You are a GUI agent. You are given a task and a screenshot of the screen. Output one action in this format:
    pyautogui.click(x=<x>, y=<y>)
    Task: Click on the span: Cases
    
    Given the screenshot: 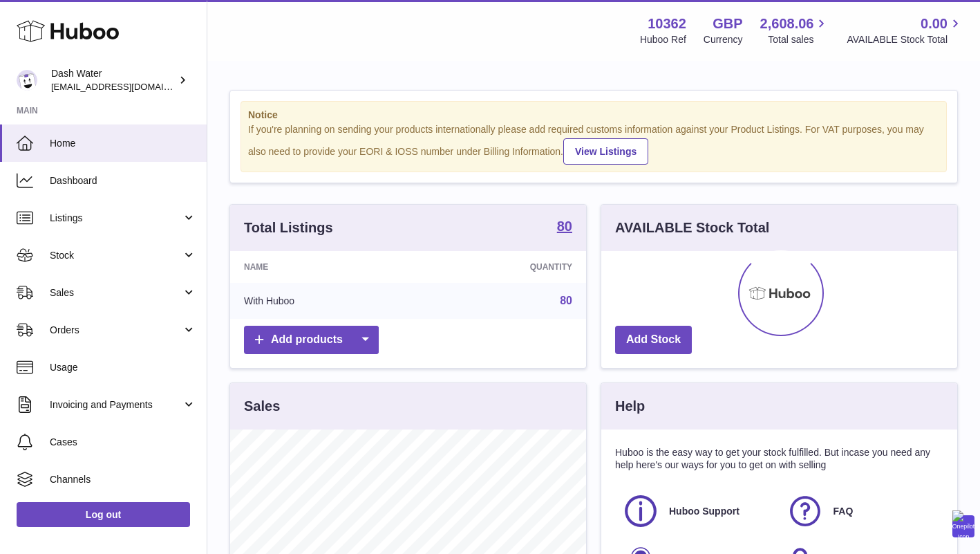 What is the action you would take?
    pyautogui.click(x=123, y=442)
    